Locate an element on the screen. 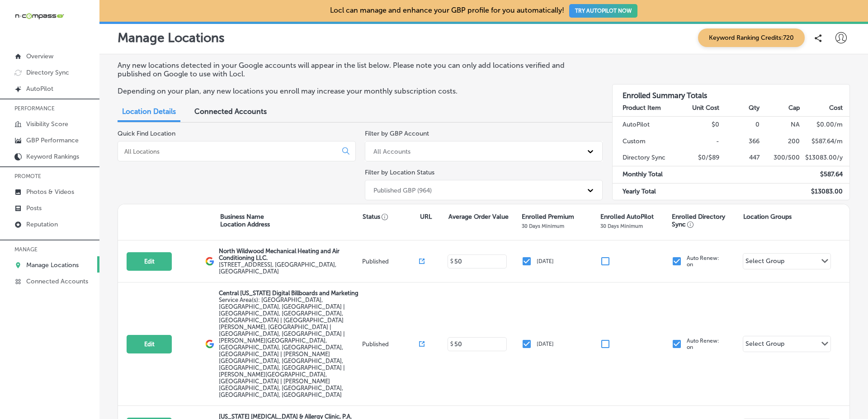 The width and height of the screenshot is (868, 419). strong: Product Item is located at coordinates (642, 107).